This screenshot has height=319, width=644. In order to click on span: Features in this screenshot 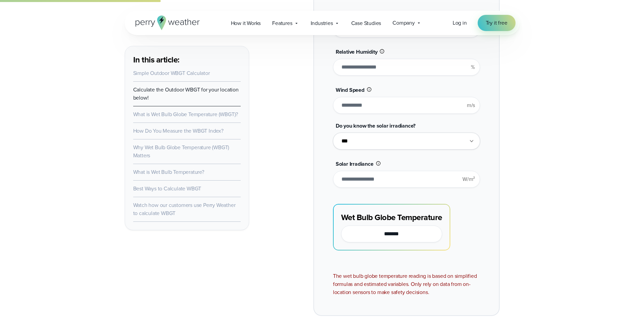, I will do `click(282, 24)`.